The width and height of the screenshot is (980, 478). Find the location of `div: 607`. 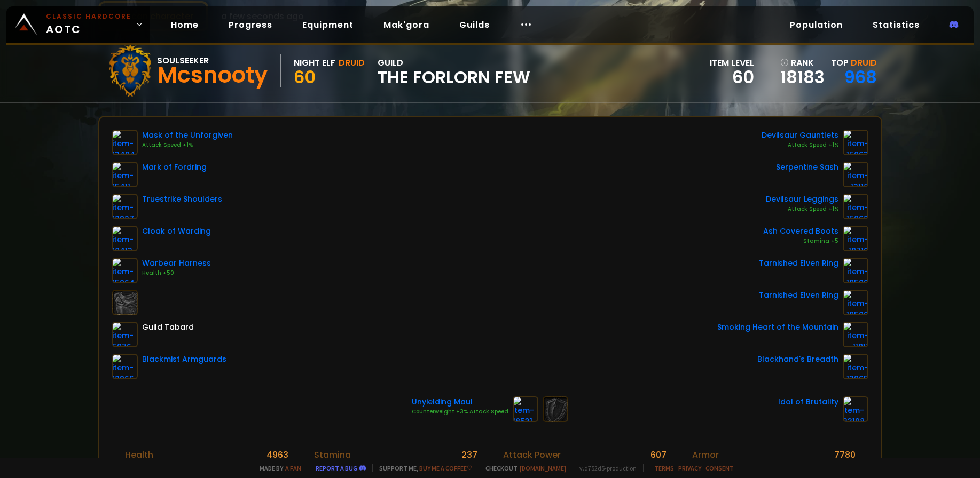

div: 607 is located at coordinates (658, 455).